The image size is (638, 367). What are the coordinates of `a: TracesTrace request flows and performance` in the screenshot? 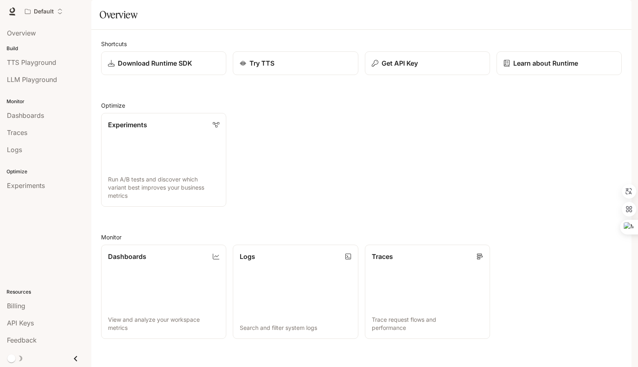 It's located at (427, 292).